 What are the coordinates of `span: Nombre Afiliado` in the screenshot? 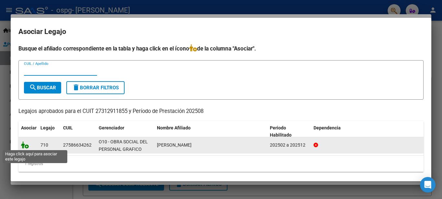 It's located at (174, 128).